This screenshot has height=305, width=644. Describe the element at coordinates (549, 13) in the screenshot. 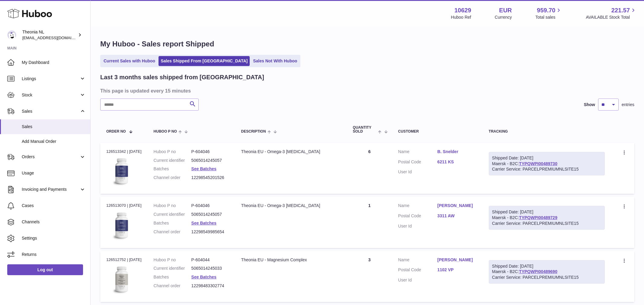

I see `a: 959.70 Total sales` at that location.